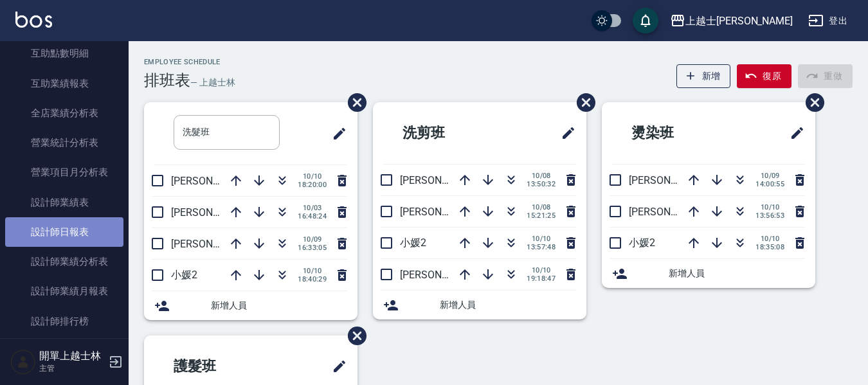 The width and height of the screenshot is (868, 385). I want to click on span: 13:57:48, so click(540, 247).